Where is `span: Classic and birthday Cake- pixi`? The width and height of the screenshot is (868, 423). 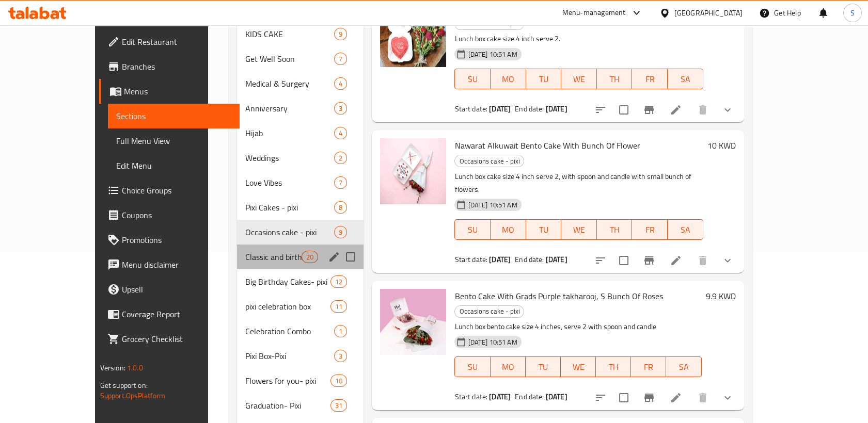
span: Classic and birthday Cake- pixi is located at coordinates (273, 257).